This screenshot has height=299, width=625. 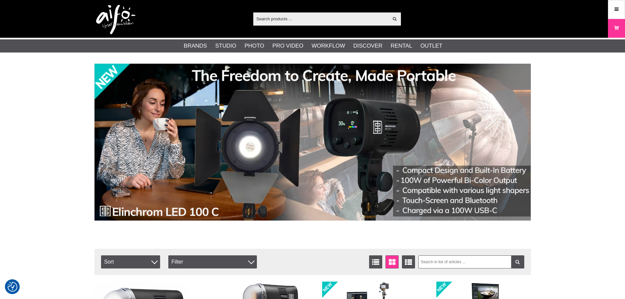 What do you see at coordinates (431, 46) in the screenshot?
I see `a: Outlet` at bounding box center [431, 46].